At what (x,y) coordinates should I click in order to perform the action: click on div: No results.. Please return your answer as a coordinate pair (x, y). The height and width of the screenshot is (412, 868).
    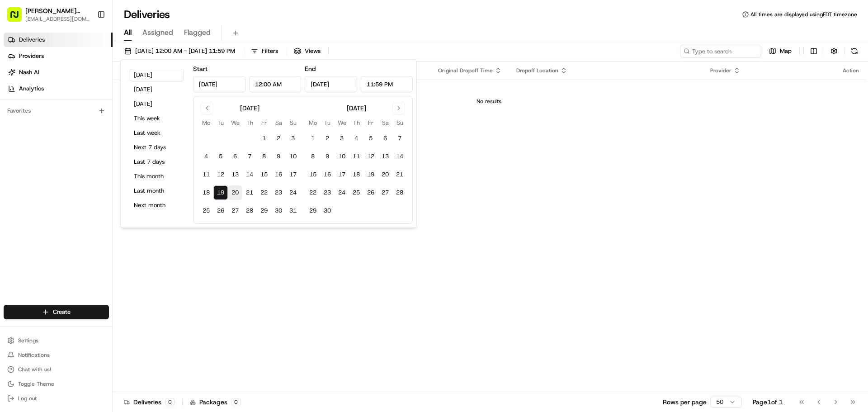
    Looking at the image, I should click on (490, 102).